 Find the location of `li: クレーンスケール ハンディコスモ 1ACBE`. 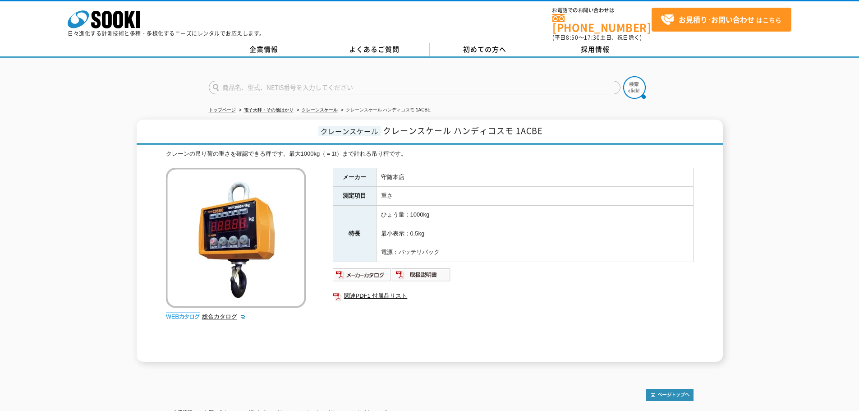

li: クレーンスケール ハンディコスモ 1ACBE is located at coordinates (385, 110).